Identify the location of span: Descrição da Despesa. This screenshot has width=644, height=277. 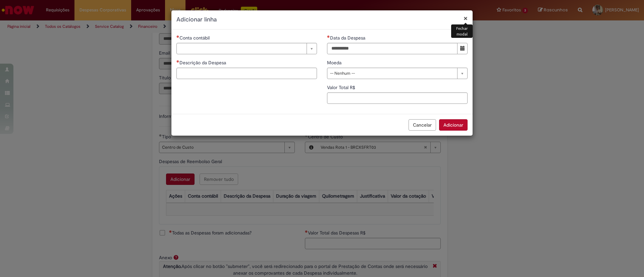
(203, 63).